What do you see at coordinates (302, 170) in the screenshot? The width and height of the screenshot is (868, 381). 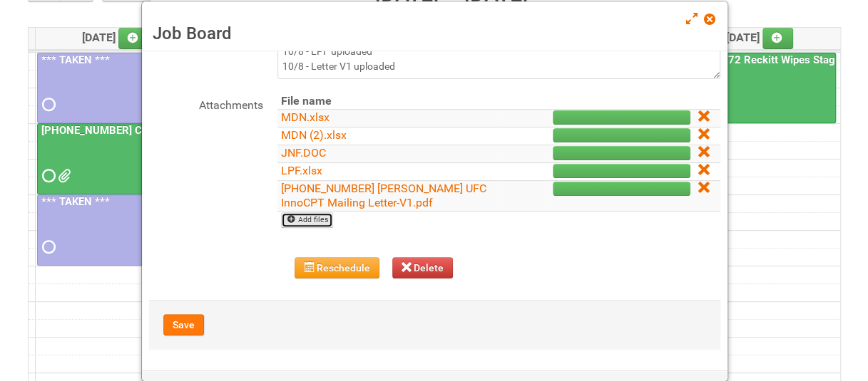 I see `a: LPF.xlsx` at bounding box center [302, 170].